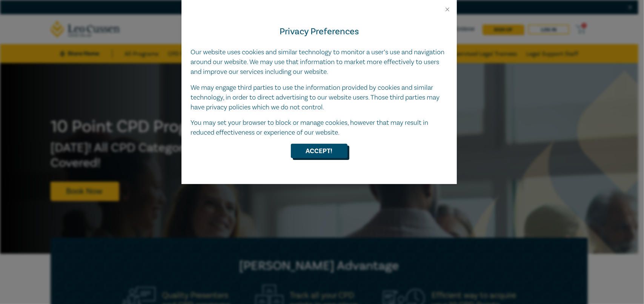 This screenshot has height=304, width=644. What do you see at coordinates (320, 62) in the screenshot?
I see `p: Our website uses cookies and similar technology to monitor a user’s use and navigation around our...` at bounding box center [320, 62].